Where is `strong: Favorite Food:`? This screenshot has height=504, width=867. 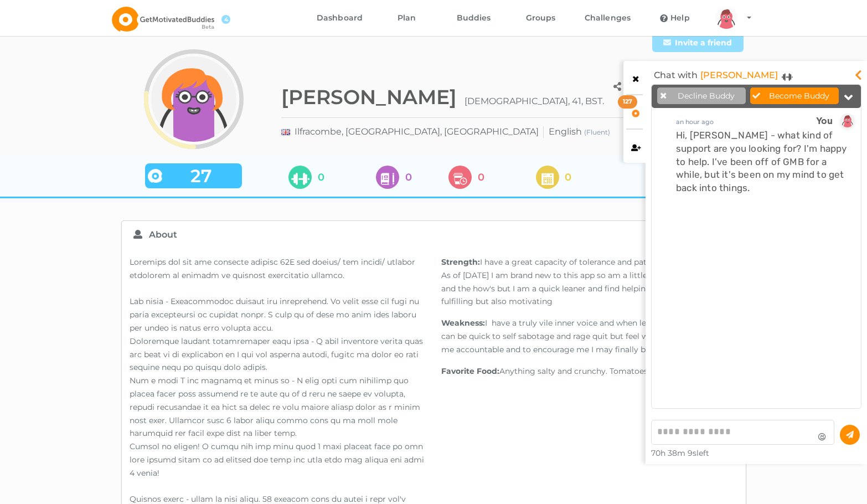 strong: Favorite Food: is located at coordinates (470, 371).